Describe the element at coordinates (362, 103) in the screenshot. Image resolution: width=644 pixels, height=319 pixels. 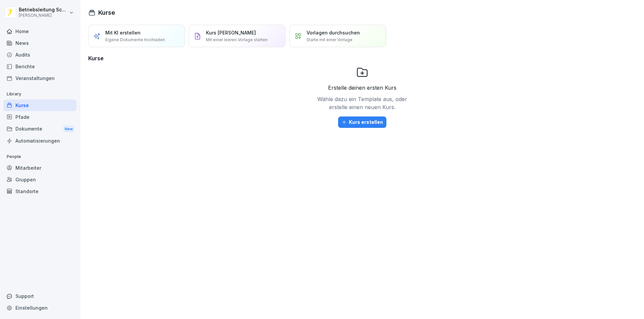
I see `p: Wähle dazu ein Template aus, oder erstelle einen neuen Kurs.` at that location.